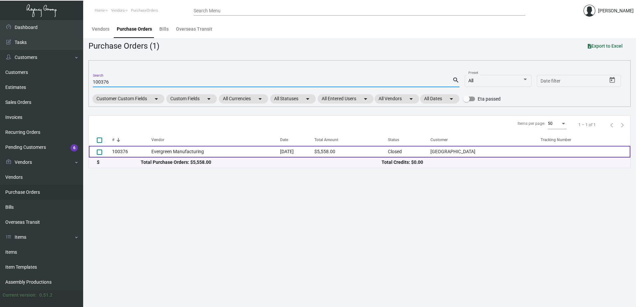 The width and height of the screenshot is (636, 307). Describe the element at coordinates (605, 46) in the screenshot. I see `button: Export to Excel` at that location.